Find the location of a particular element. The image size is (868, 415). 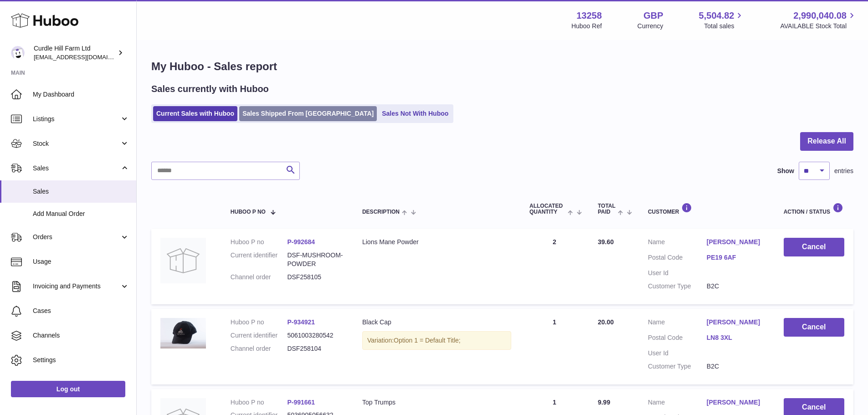

h2: Sales currently with Huboo is located at coordinates (210, 89).